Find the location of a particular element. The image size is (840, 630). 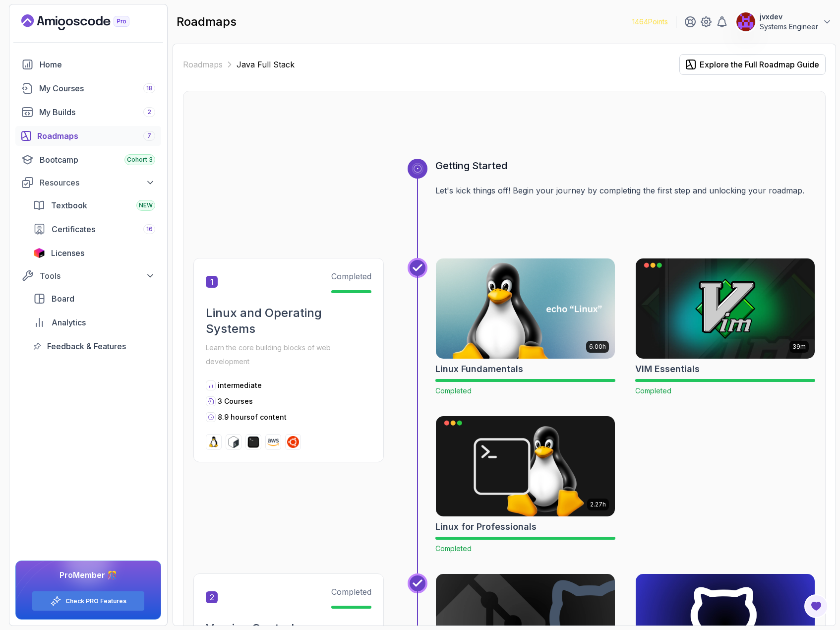

img: bash logo is located at coordinates (233, 442).